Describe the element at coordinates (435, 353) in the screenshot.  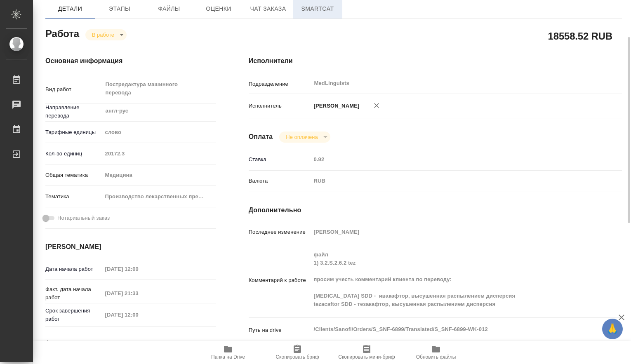
I see `button: Обновить файлы` at that location.